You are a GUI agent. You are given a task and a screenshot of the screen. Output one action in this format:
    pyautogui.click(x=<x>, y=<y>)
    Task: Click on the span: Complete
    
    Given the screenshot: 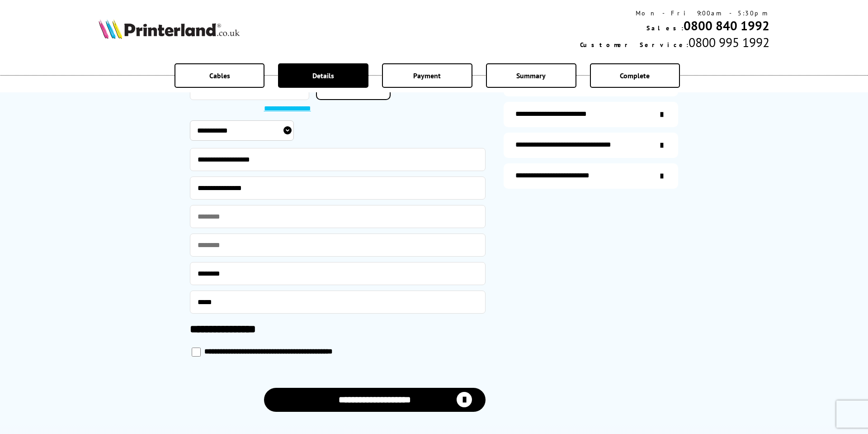 What is the action you would take?
    pyautogui.click(x=634, y=76)
    